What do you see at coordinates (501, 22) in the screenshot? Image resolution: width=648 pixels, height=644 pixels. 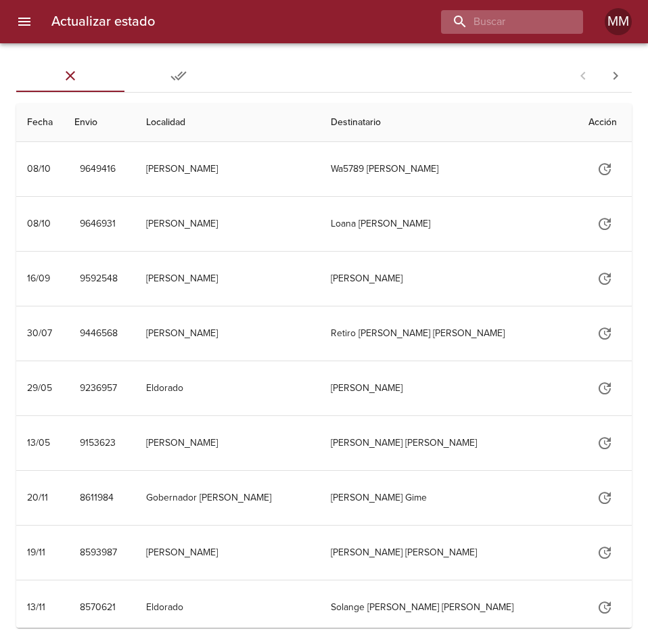 I see `input: buscar` at bounding box center [501, 22].